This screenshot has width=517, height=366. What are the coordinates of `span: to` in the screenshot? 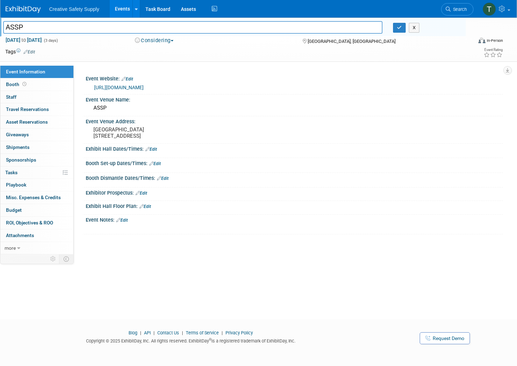 It's located at (24, 40).